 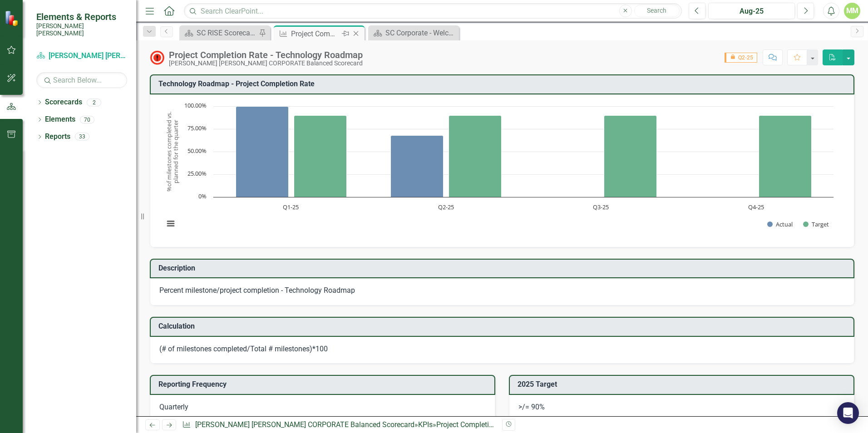 I want to click on path: Q1-25, 100. Actual., so click(x=263, y=152).